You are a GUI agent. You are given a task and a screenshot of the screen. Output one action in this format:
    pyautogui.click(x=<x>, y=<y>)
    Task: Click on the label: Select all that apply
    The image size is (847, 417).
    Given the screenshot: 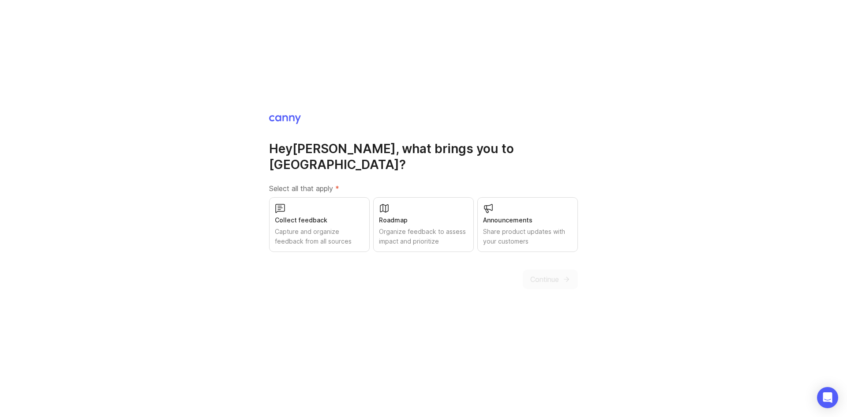 What is the action you would take?
    pyautogui.click(x=424, y=188)
    